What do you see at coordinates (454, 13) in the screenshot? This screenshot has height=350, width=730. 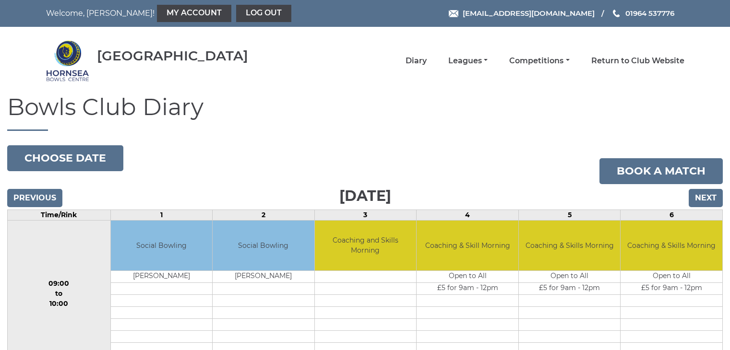 I see `img: Email` at bounding box center [454, 13].